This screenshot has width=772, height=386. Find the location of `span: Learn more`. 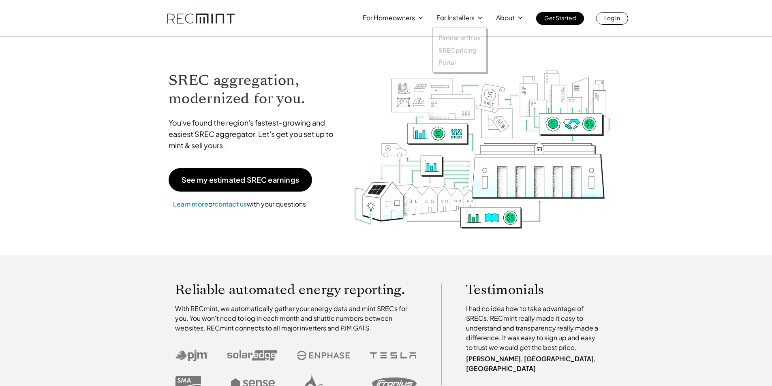

span: Learn more is located at coordinates (190, 204).